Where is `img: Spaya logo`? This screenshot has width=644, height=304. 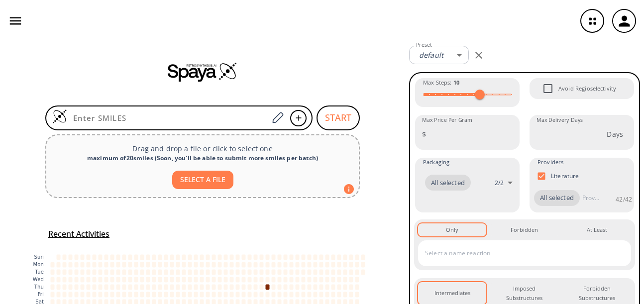 img: Spaya logo is located at coordinates (202, 72).